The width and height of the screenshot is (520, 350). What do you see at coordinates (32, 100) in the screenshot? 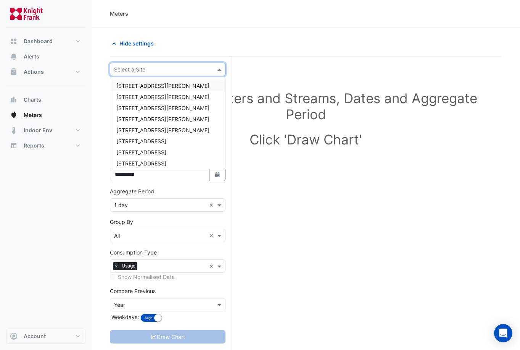
I see `span: Charts` at bounding box center [32, 100].